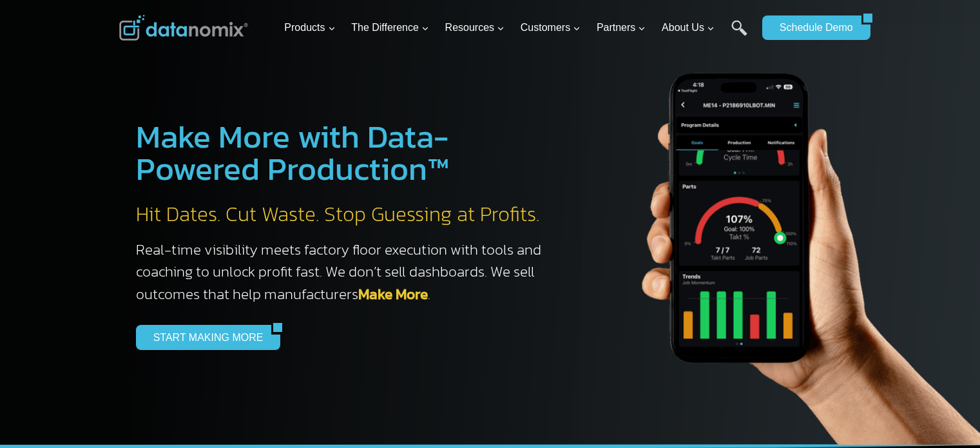 This screenshot has width=980, height=448. I want to click on a: START MAKING MORE, so click(204, 337).